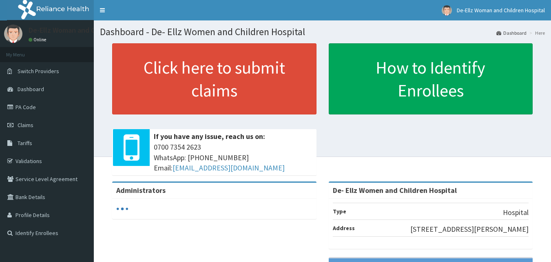  What do you see at coordinates (25, 143) in the screenshot?
I see `span: Tariffs` at bounding box center [25, 143].